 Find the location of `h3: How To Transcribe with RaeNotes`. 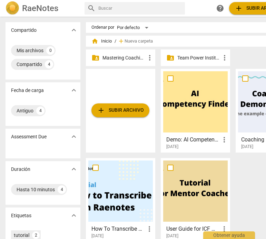

h3: How To Transcribe with RaeNotes is located at coordinates (119, 229).